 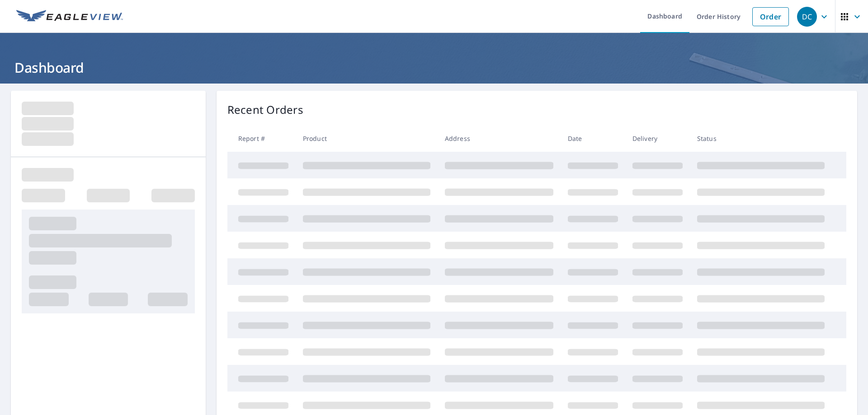 I want to click on th: Address, so click(x=500, y=138).